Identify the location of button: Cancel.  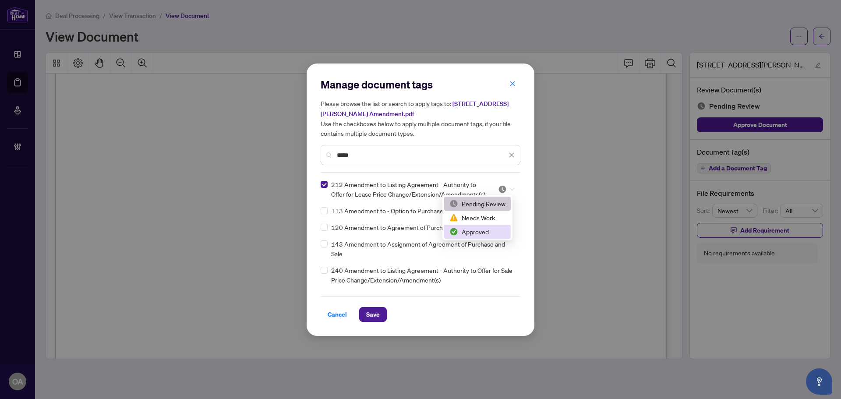
(337, 314).